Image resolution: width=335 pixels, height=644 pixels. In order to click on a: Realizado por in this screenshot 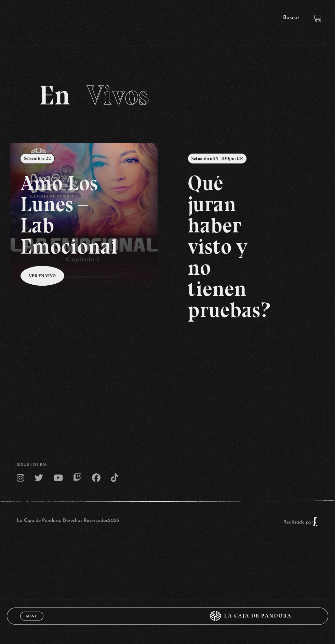, I will do `click(301, 522)`.